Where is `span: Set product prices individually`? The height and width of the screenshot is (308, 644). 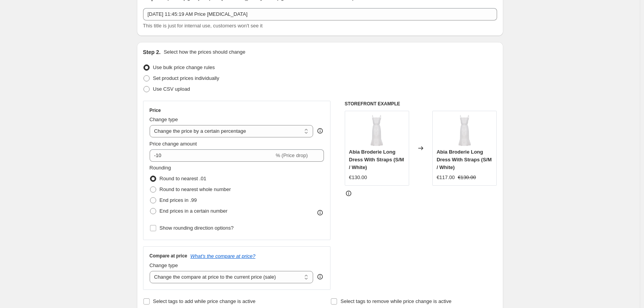 span: Set product prices individually is located at coordinates (186, 78).